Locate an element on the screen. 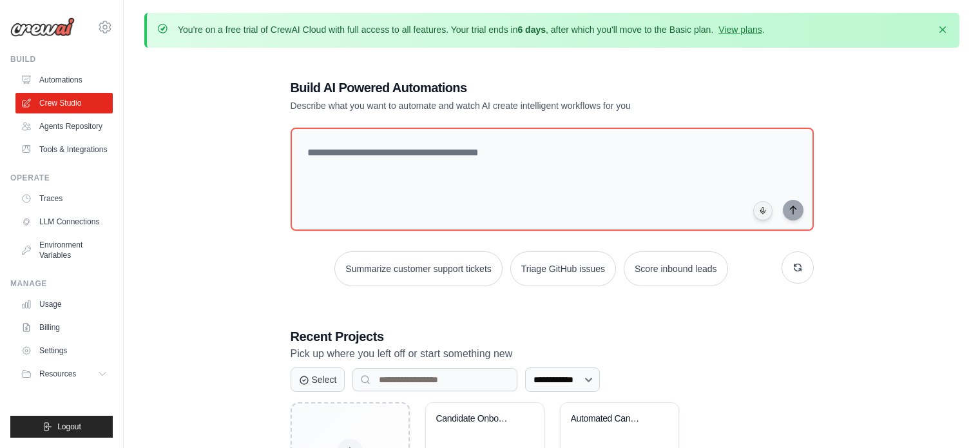 The image size is (980, 448). span: Resources is located at coordinates (58, 374).